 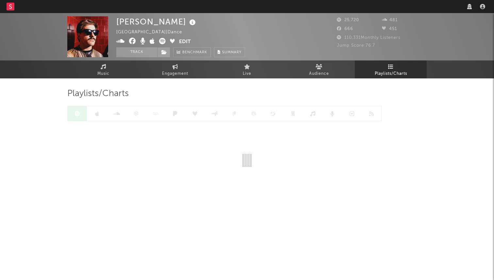 What do you see at coordinates (369, 38) in the screenshot?
I see `span: 110,331 Monthly Listeners` at bounding box center [369, 38].